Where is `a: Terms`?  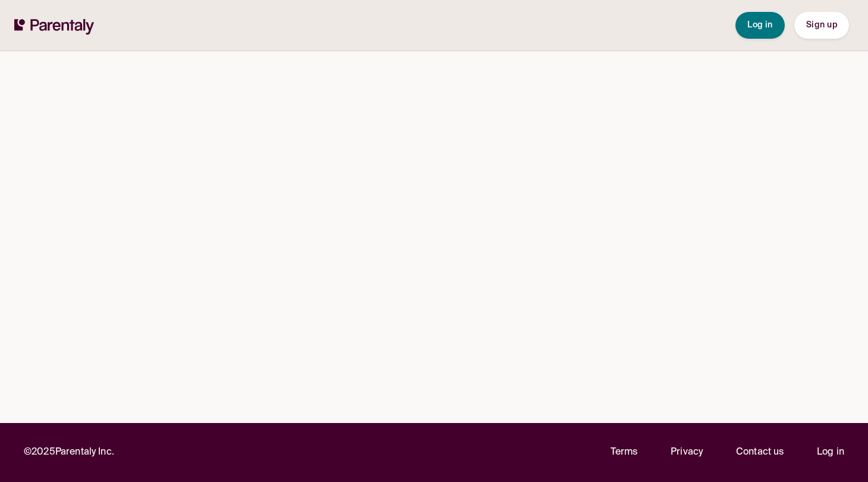 a: Terms is located at coordinates (625, 452).